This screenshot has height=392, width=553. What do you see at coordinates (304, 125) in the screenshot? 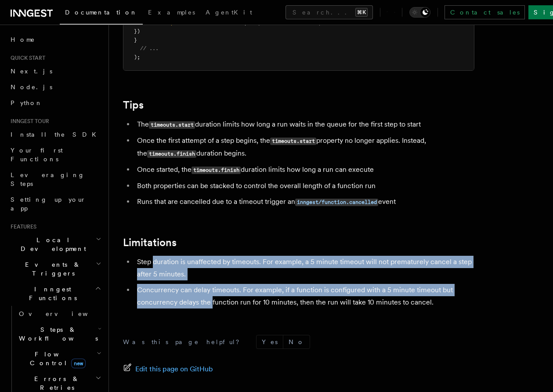
I see `li: The duration limits how long a run waits in the queue for the first step to start` at bounding box center [304, 125].